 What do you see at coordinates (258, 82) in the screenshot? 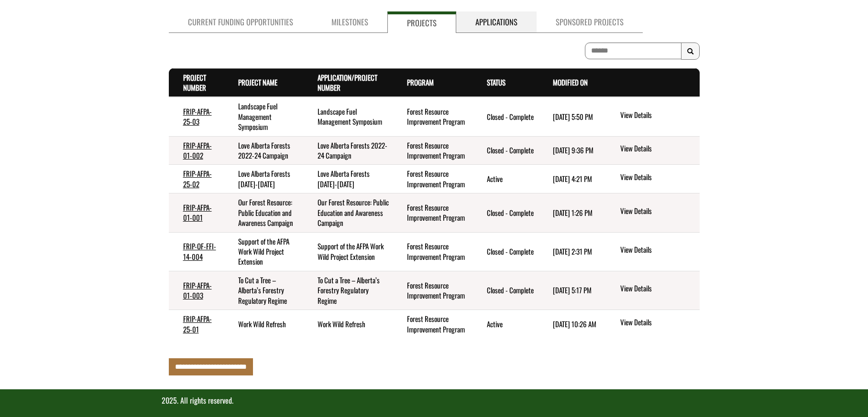
I see `a: Project Name` at bounding box center [258, 82].